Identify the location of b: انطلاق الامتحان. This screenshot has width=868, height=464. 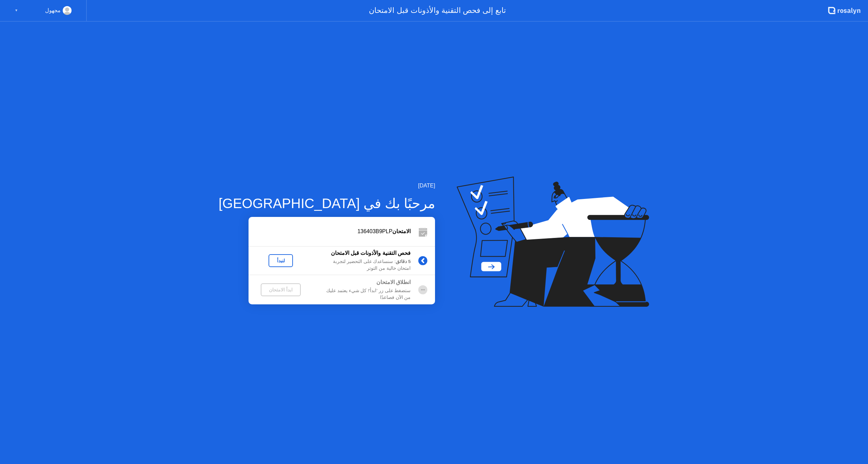
(393, 282).